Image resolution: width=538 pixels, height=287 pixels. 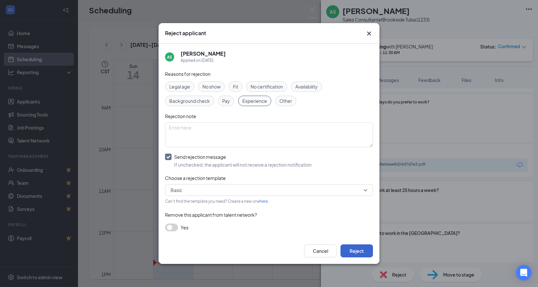 What do you see at coordinates (369, 33) in the screenshot?
I see `button: Close` at bounding box center [369, 33].